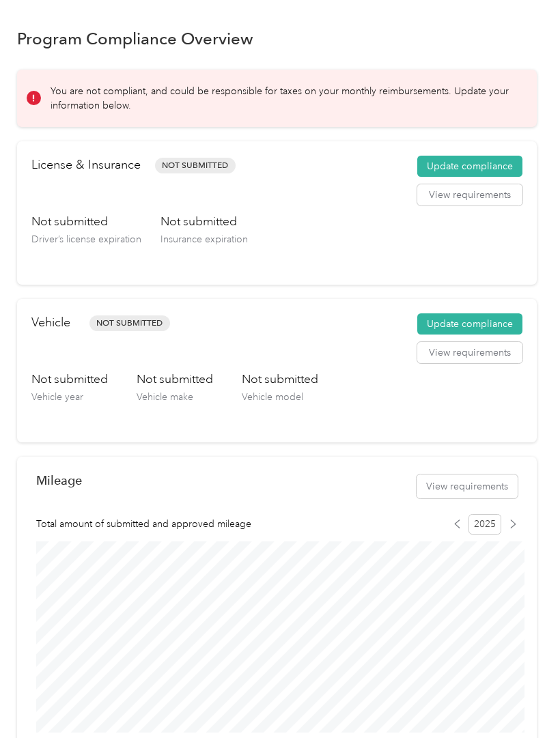  Describe the element at coordinates (86, 239) in the screenshot. I see `span: Driver’s license expiration` at that location.